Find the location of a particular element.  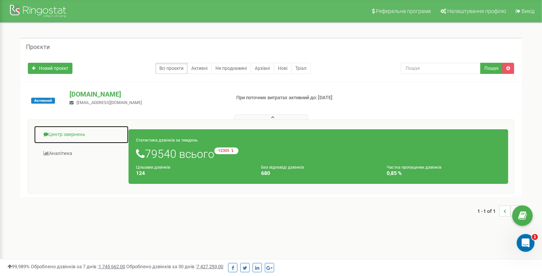

u: 7 427 293,00 is located at coordinates (210, 267).